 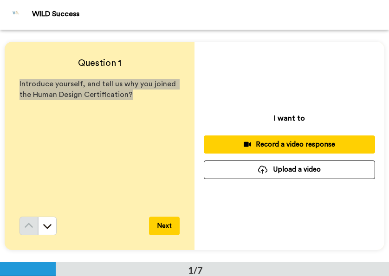 I want to click on button: Upload a video, so click(x=289, y=169).